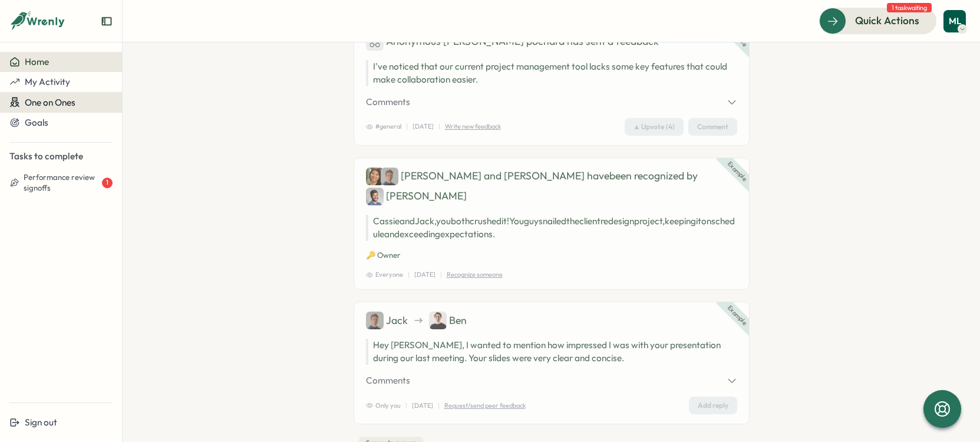 The image size is (980, 442). I want to click on span: Home, so click(36, 61).